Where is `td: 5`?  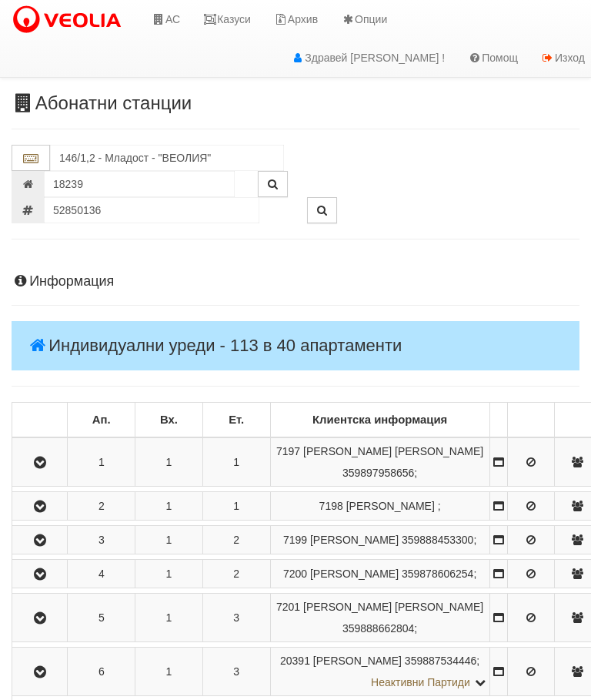
td: 5 is located at coordinates (101, 617).